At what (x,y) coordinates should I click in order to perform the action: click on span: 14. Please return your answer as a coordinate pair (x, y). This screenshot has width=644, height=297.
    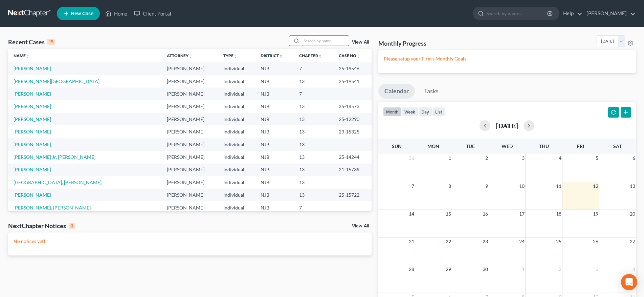
    Looking at the image, I should click on (411, 214).